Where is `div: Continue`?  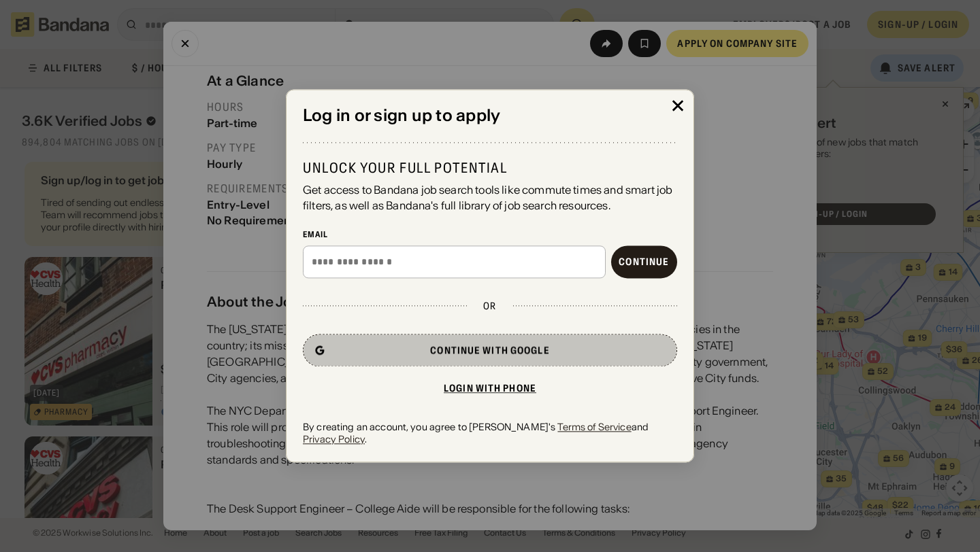
div: Continue is located at coordinates (644, 262).